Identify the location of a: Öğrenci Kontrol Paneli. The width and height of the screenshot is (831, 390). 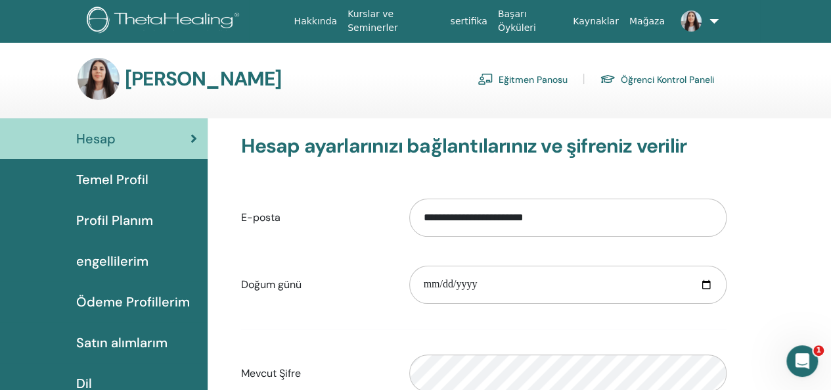
(657, 79).